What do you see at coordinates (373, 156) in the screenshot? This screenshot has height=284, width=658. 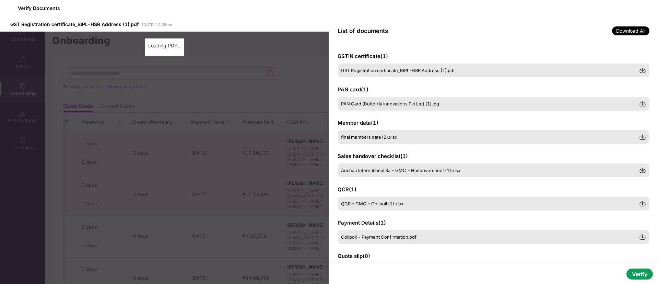 I see `span: Sales handover checklist ( 1 )` at bounding box center [373, 156].